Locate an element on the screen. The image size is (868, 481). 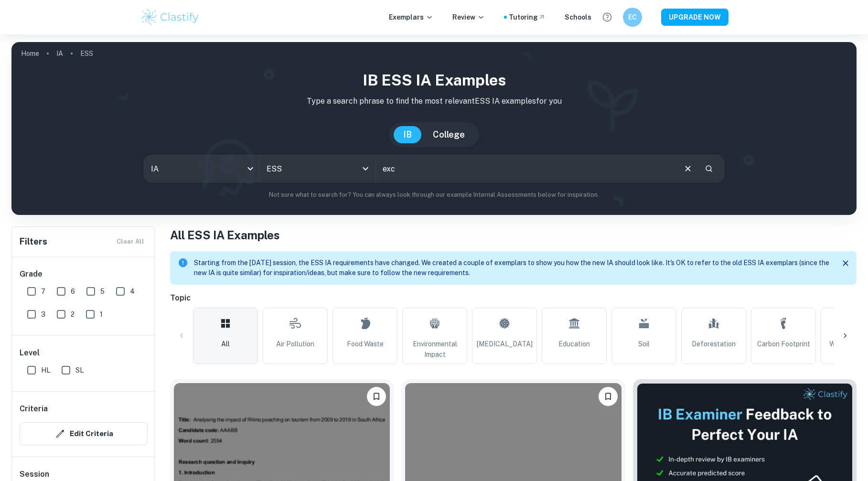
span: 4 is located at coordinates (133, 291).